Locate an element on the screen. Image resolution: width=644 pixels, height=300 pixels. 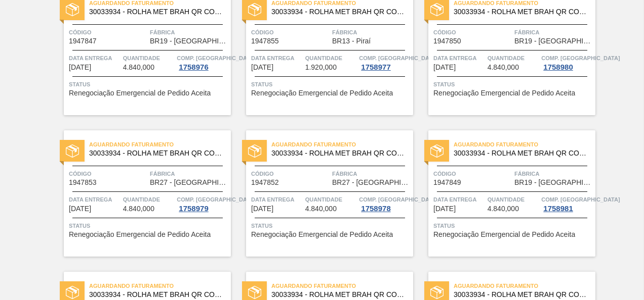
div: 1758976 is located at coordinates (193, 67).